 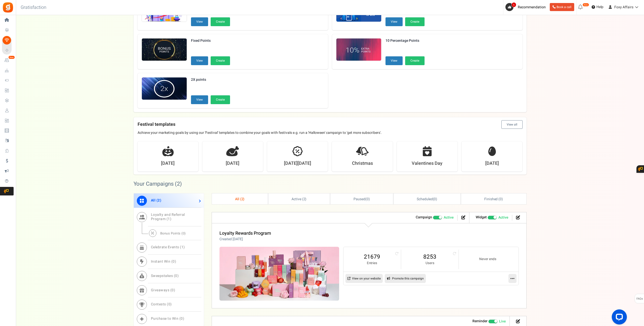 I want to click on a: 1 Recommendation, so click(x=527, y=7).